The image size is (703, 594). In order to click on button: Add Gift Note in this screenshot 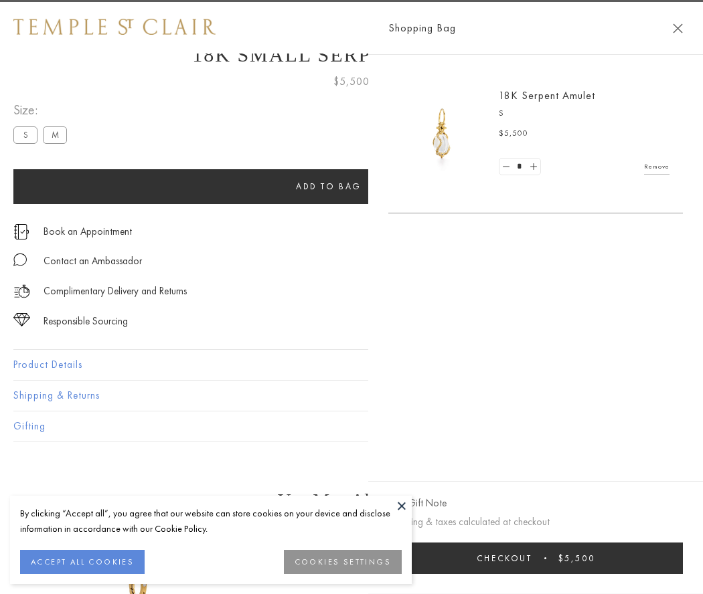, I will do `click(417, 503)`.